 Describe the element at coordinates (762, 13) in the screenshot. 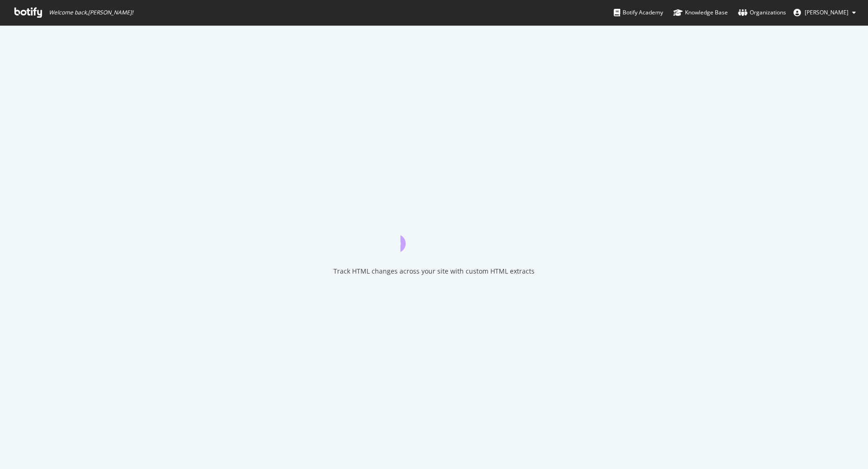

I see `div: Organizations` at that location.